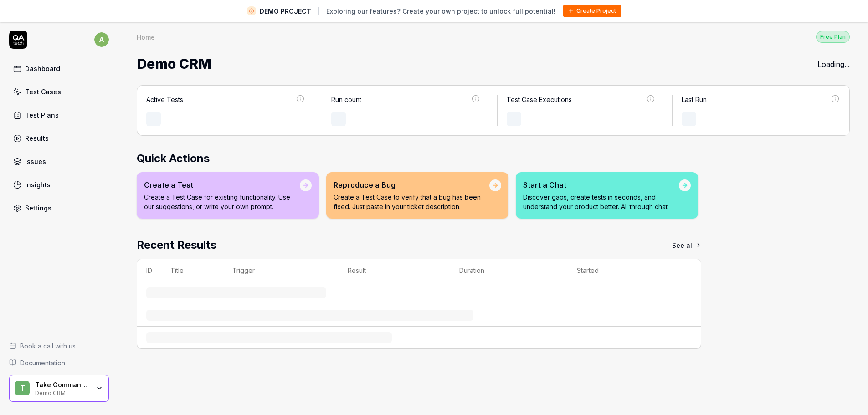 The image size is (868, 415). I want to click on th: Trigger, so click(281, 271).